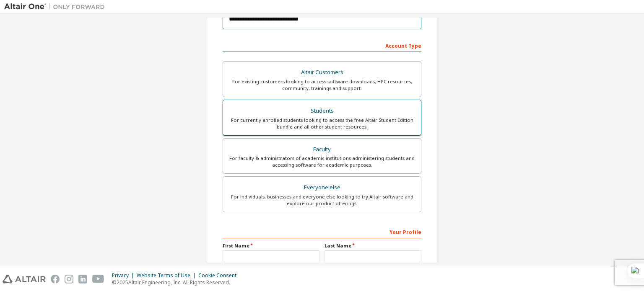  What do you see at coordinates (322, 162) in the screenshot?
I see `div: For faculty & administrators of academic institutions administering students and accessing softwa...` at bounding box center [322, 162].